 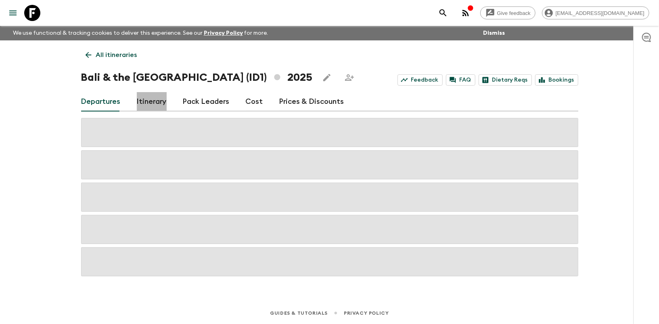 I want to click on p: All itineraries, so click(x=117, y=55).